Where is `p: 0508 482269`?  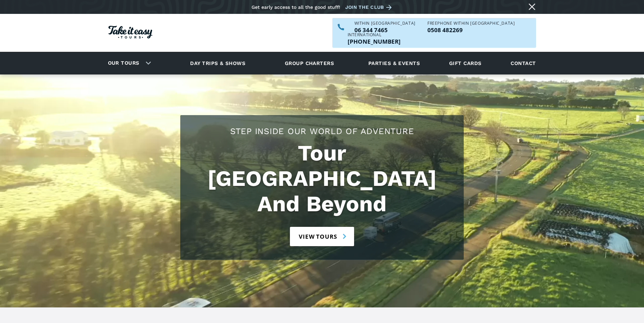 p: 0508 482269 is located at coordinates (471, 30).